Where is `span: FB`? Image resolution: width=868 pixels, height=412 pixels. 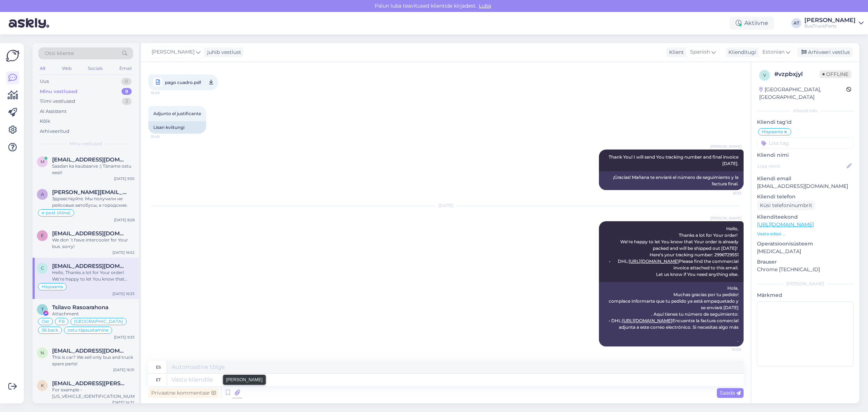
span: FB is located at coordinates (61, 322).